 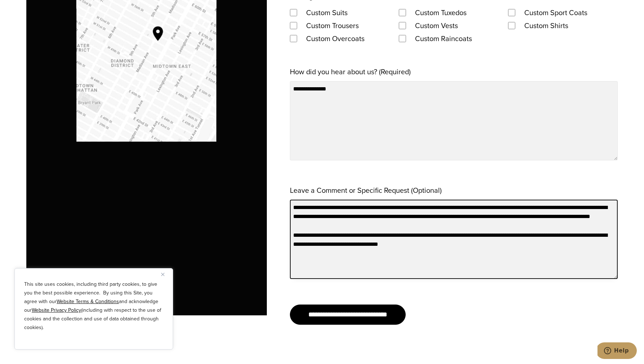 What do you see at coordinates (165, 275) in the screenshot?
I see `button: Close` at bounding box center [165, 275].